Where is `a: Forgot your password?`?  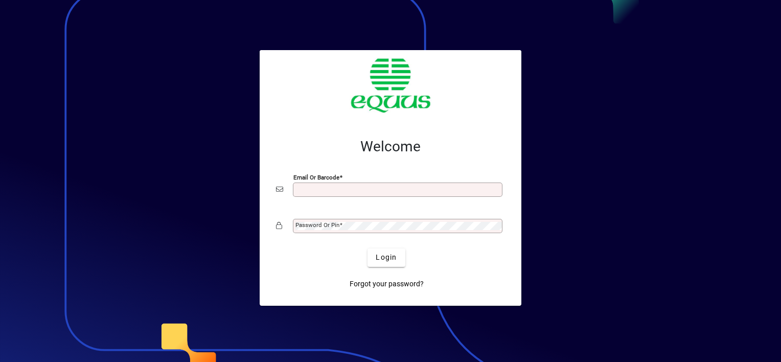
a: Forgot your password? is located at coordinates (386, 284).